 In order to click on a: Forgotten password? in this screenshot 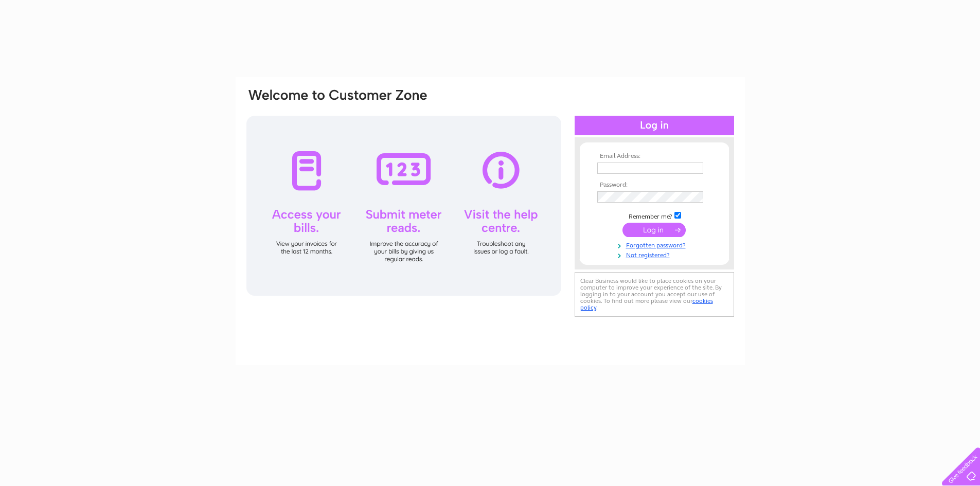, I will do `click(656, 245)`.